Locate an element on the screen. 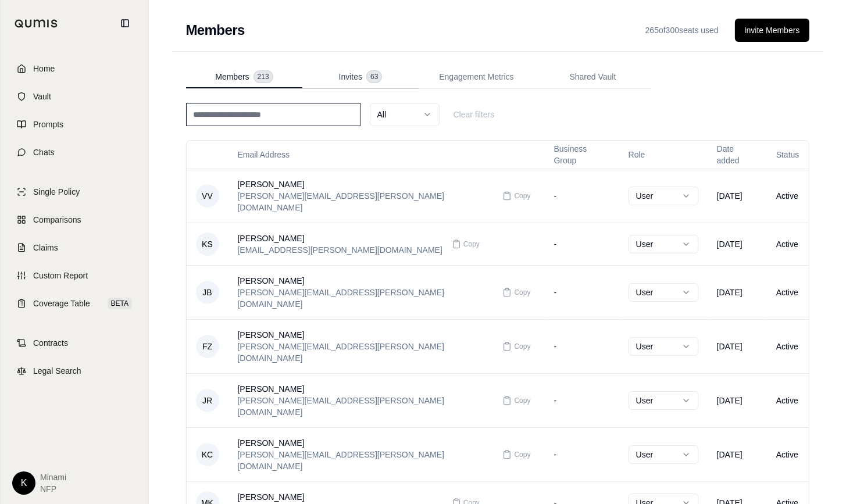  button: Collapse sidebar is located at coordinates (125, 24).